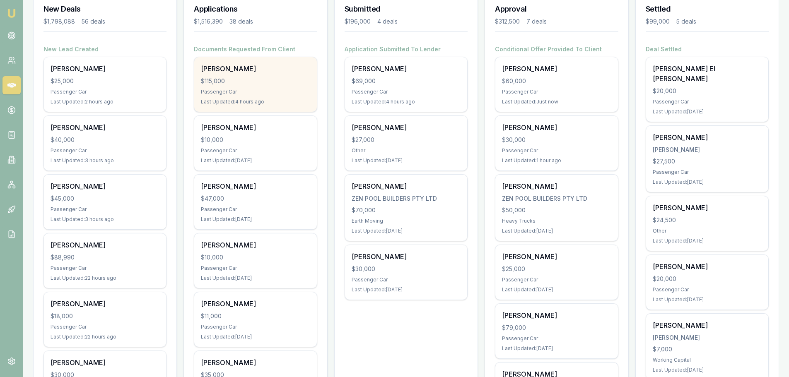 This screenshot has height=377, width=789. I want to click on div: $40,000, so click(105, 140).